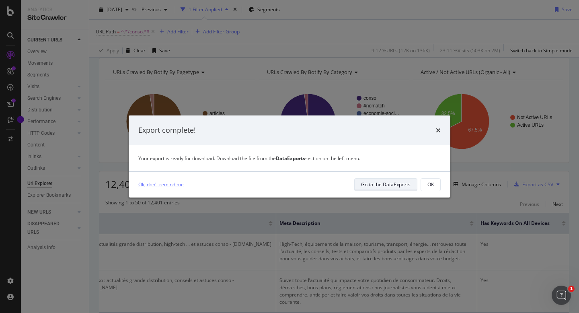 The height and width of the screenshot is (313, 579). What do you see at coordinates (289, 158) in the screenshot?
I see `div: Your export is ready for download. Download the file from the` at bounding box center [289, 158].